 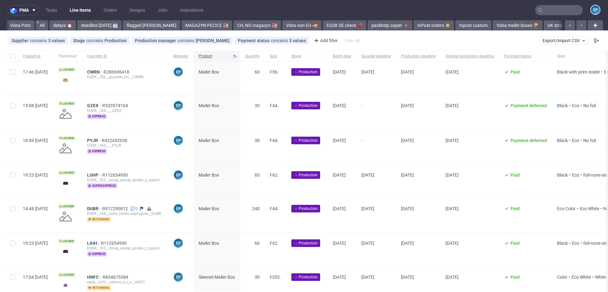 I want to click on img: no_design.png, so click(x=66, y=216).